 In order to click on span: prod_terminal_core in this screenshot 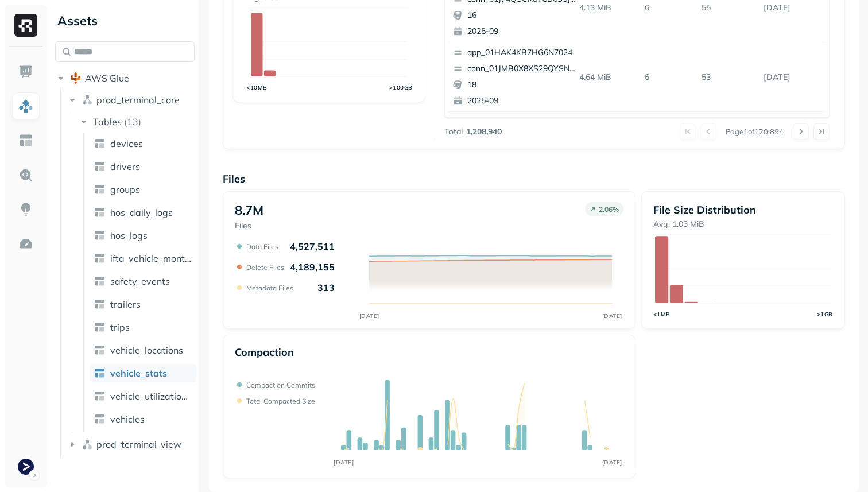, I will do `click(138, 100)`.